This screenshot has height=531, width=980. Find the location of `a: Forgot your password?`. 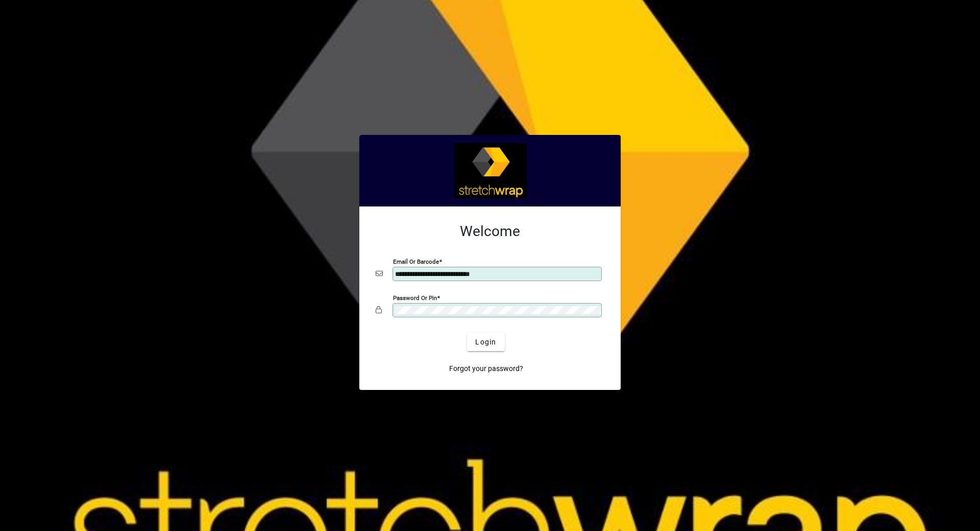

a: Forgot your password? is located at coordinates (486, 368).